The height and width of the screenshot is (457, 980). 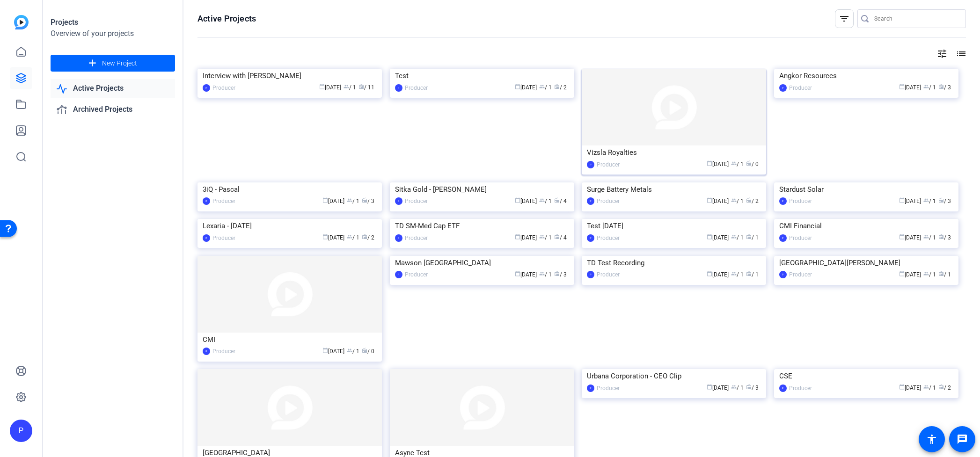 What do you see at coordinates (21, 22) in the screenshot?
I see `img: blue-gradient.svg` at bounding box center [21, 22].